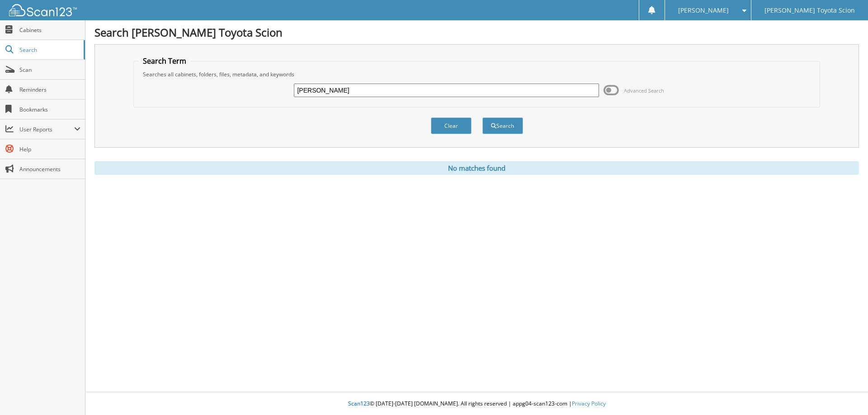  Describe the element at coordinates (589, 404) in the screenshot. I see `a: Privacy Policy` at that location.